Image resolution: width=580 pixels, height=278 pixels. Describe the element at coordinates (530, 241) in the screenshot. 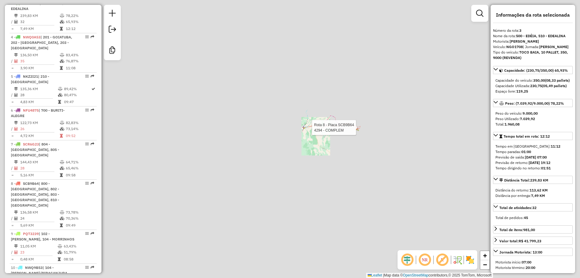

I see `strong: R$ 41.799,23` at that location.